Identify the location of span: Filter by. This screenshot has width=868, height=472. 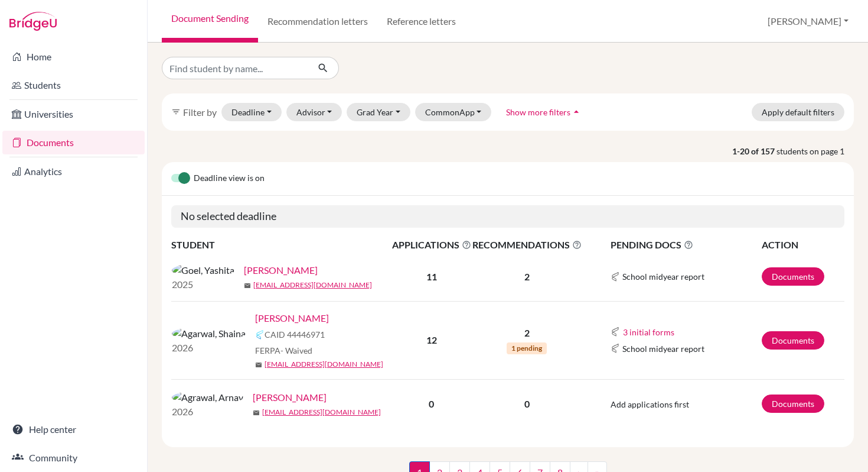
(199, 112).